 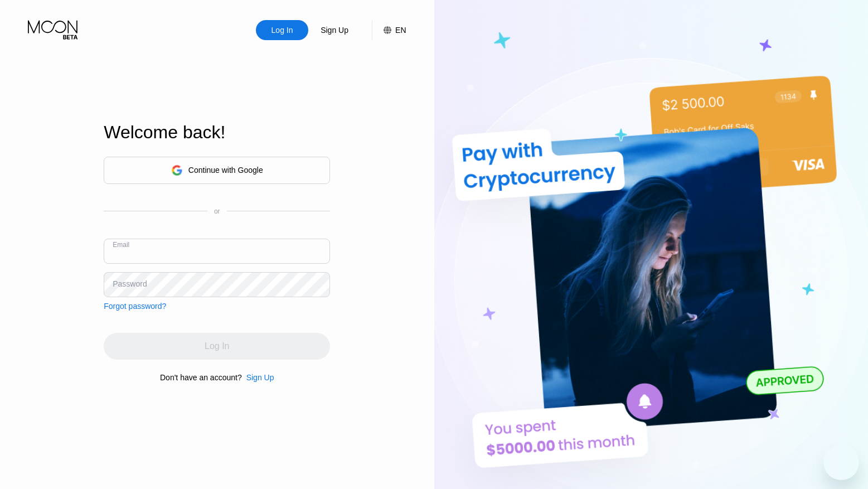 I want to click on div: Password, so click(x=129, y=284).